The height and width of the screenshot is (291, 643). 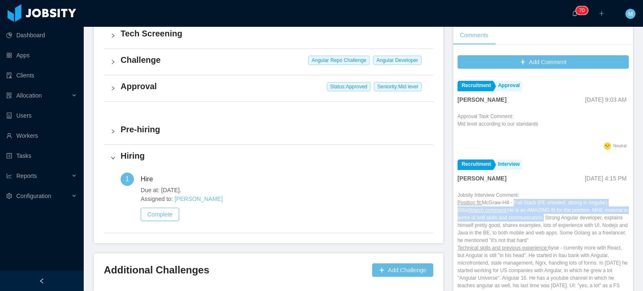 What do you see at coordinates (582, 10) in the screenshot?
I see `sup: 70` at bounding box center [582, 10].